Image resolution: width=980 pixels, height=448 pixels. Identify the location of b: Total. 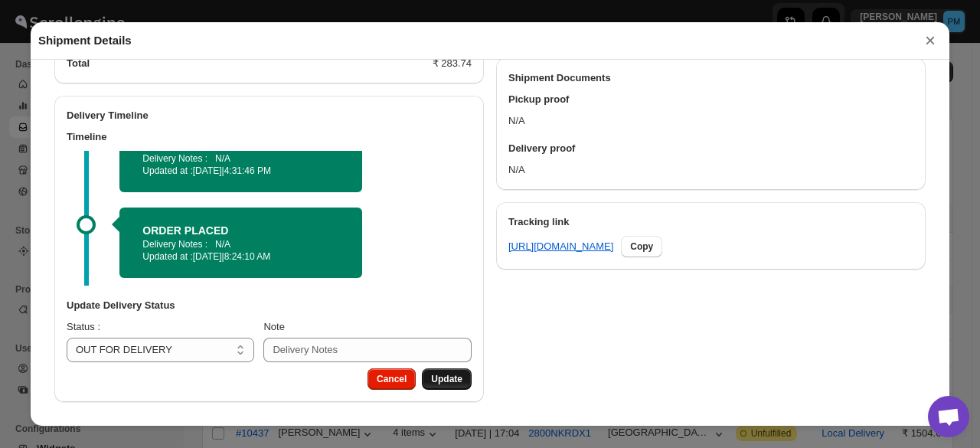
(78, 63).